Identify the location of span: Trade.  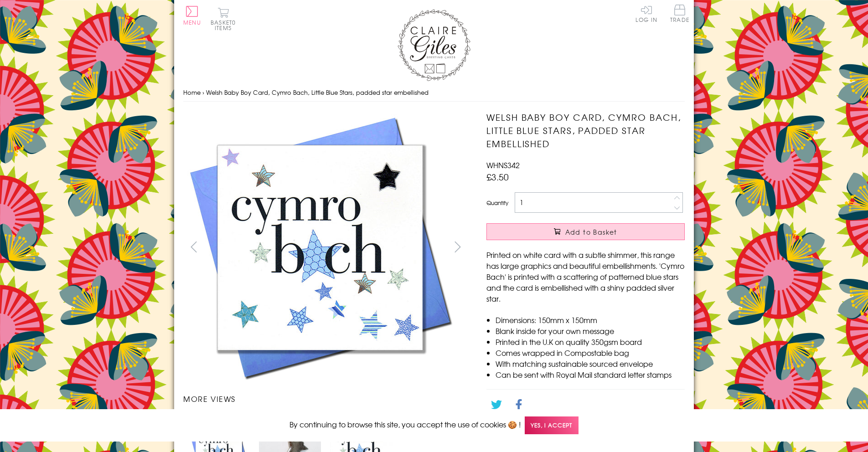
(680, 13).